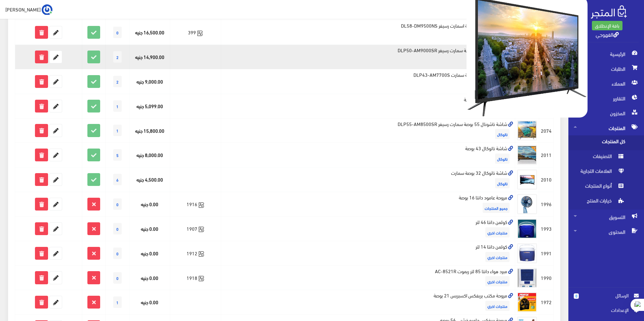  I want to click on td: 1996, so click(546, 204).